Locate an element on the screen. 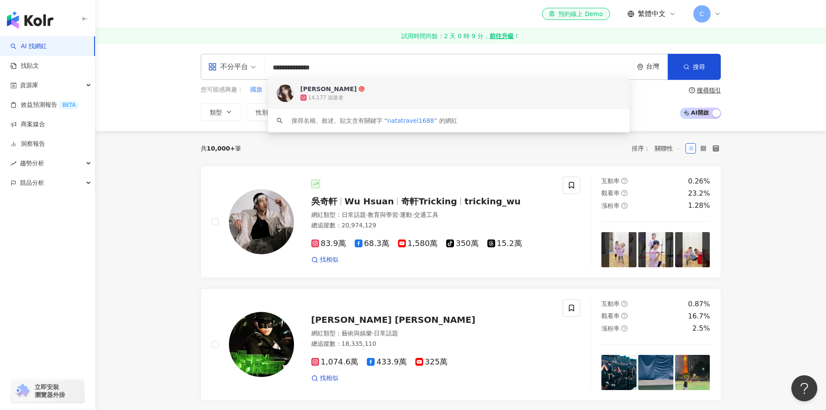  span: 資源庫 is located at coordinates (29, 85).